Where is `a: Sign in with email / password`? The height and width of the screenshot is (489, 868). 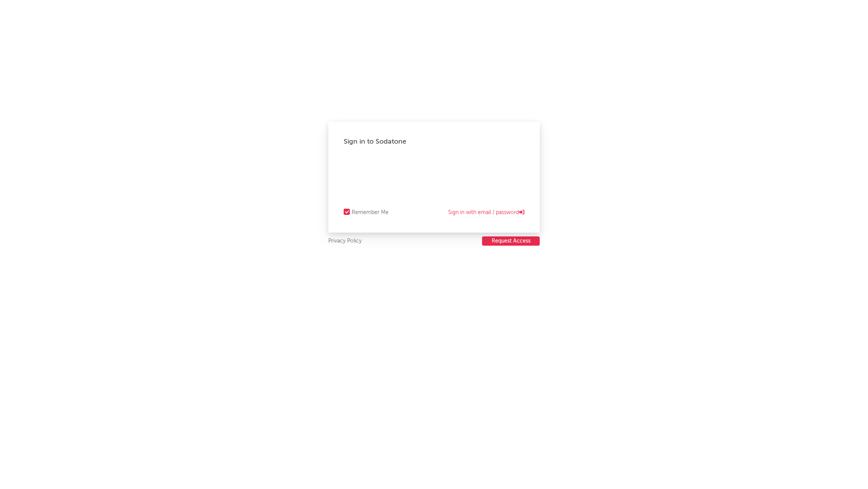 a: Sign in with email / password is located at coordinates (487, 212).